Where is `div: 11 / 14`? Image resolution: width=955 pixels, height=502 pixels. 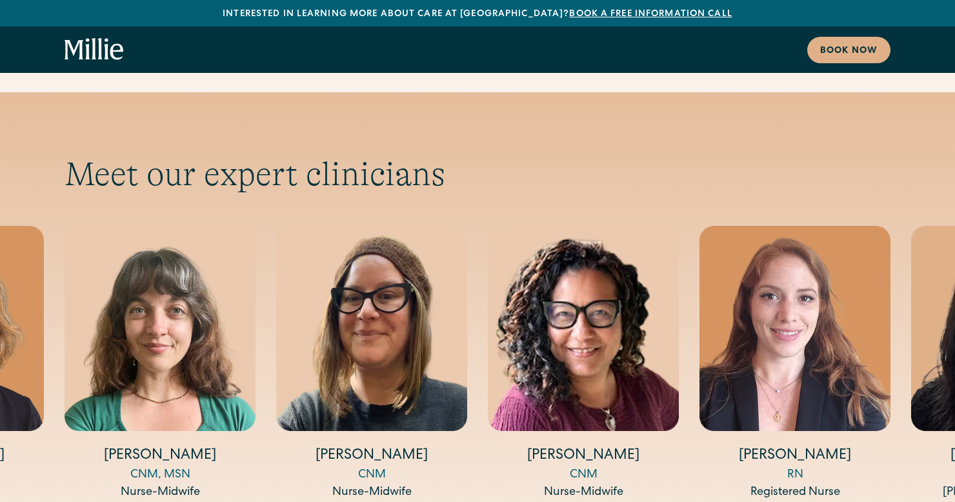
div: 11 / 14 is located at coordinates (583, 364).